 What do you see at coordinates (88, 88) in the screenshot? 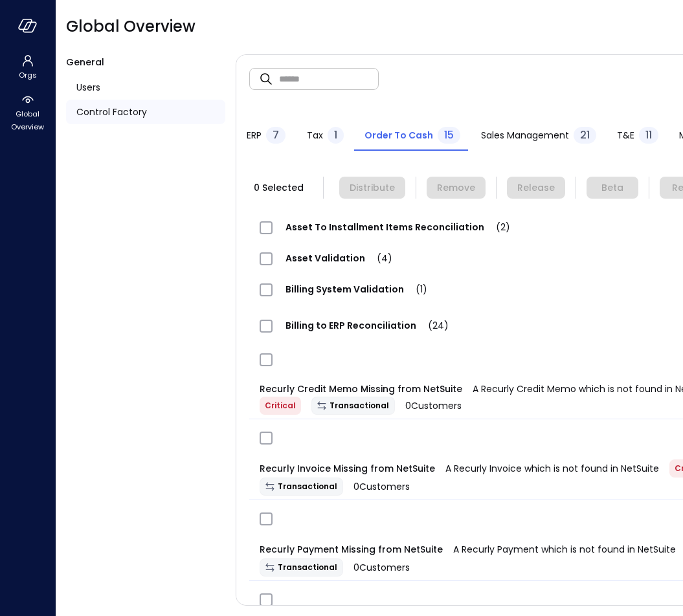
I see `span: Users` at bounding box center [88, 88].